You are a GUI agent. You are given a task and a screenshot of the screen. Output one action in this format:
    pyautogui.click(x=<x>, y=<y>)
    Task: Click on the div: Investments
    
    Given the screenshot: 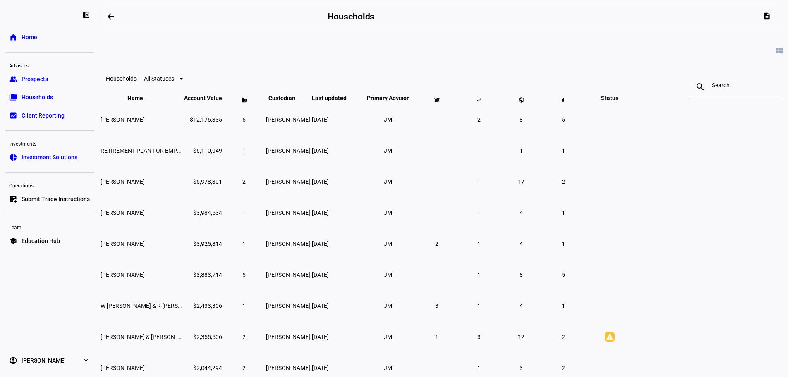 What is the action you would take?
    pyautogui.click(x=50, y=143)
    